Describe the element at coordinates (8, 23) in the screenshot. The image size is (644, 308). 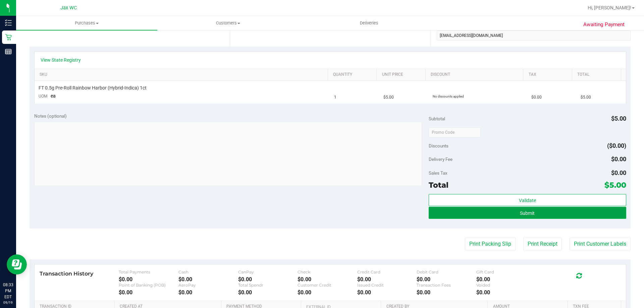
I see `inline-svg: Inventory` at that location.